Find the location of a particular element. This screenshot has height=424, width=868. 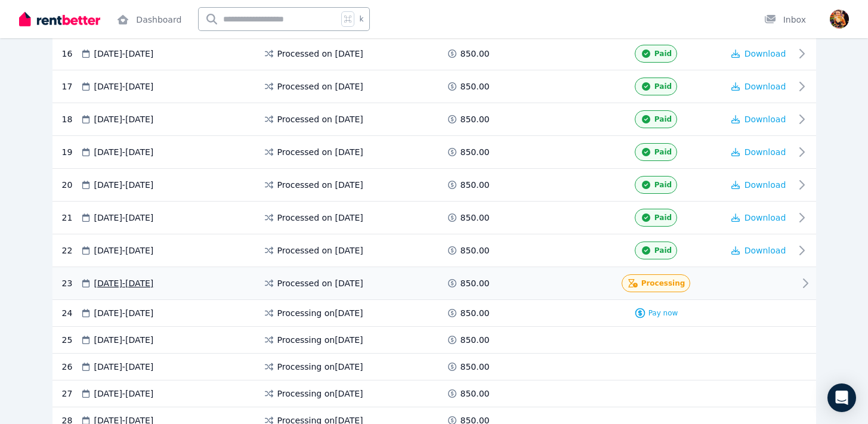

div: 21 is located at coordinates (71, 218).